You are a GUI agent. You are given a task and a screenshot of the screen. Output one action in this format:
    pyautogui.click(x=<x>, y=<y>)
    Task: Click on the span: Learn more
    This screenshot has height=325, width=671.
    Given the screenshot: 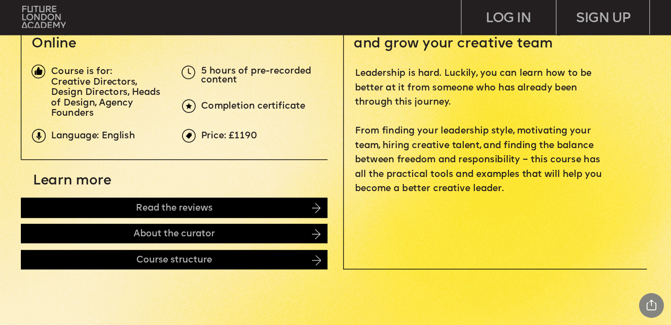 What is the action you would take?
    pyautogui.click(x=72, y=181)
    